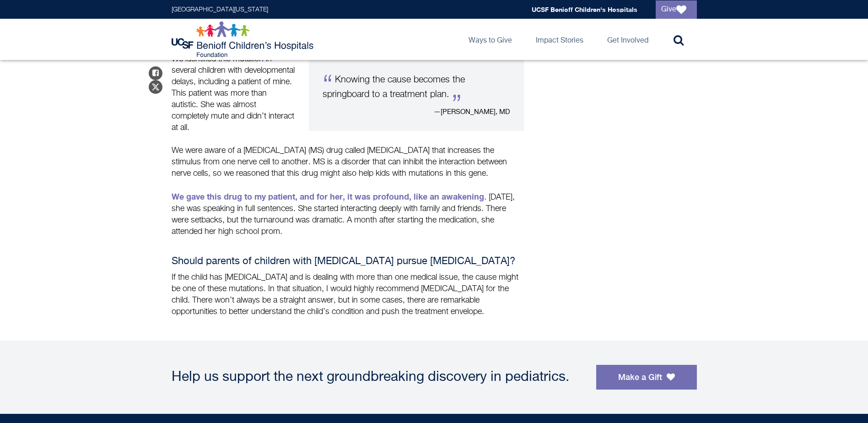  What do you see at coordinates (379, 377) in the screenshot?
I see `div: Help us support the next groundbreaking discovery in pediatrics.` at bounding box center [379, 377].